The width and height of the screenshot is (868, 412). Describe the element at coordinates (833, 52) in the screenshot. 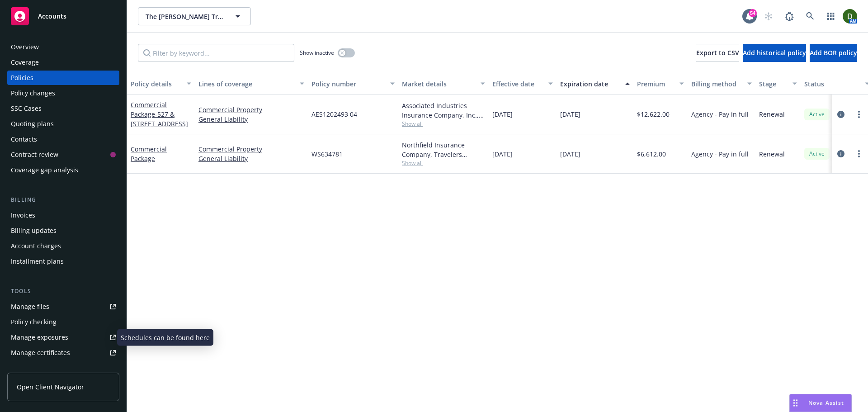

I see `span: Add BOR policy` at that location.